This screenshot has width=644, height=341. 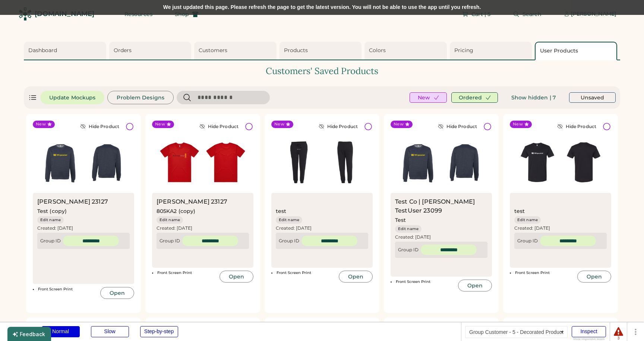 What do you see at coordinates (110, 332) in the screenshot?
I see `div: Slow` at bounding box center [110, 332].